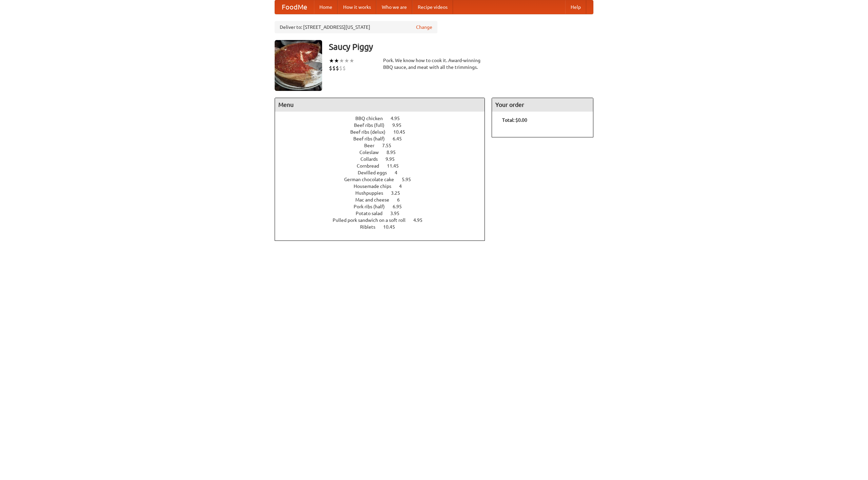 Image resolution: width=868 pixels, height=480 pixels. What do you see at coordinates (373, 125) in the screenshot?
I see `span: Beef ribs (full)` at bounding box center [373, 125].